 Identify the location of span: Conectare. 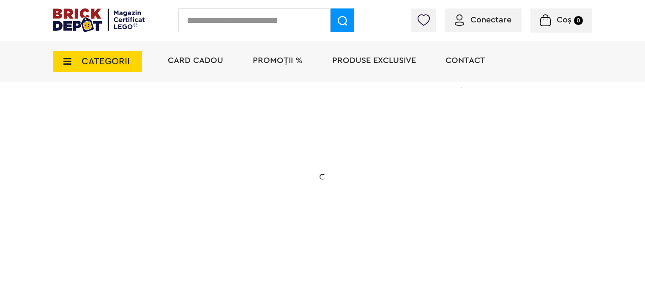
(491, 20).